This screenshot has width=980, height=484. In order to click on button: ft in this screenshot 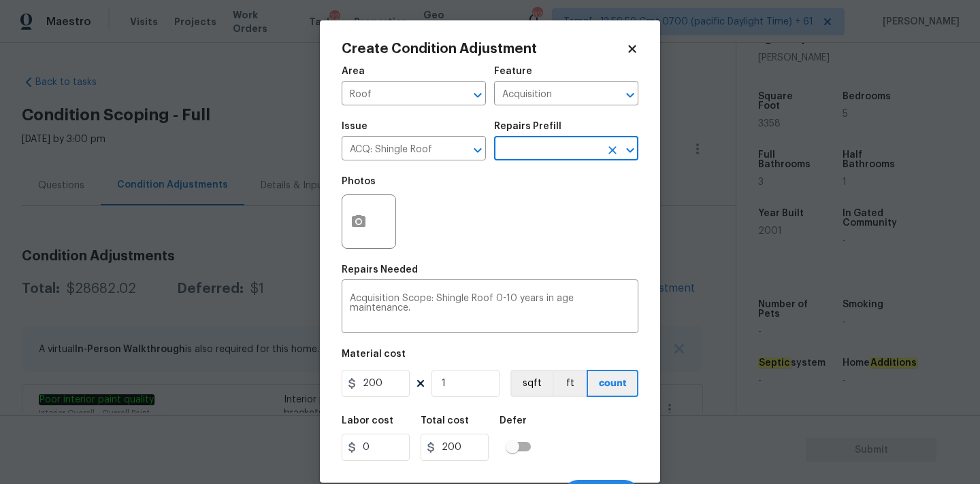, I will do `click(570, 384)`.